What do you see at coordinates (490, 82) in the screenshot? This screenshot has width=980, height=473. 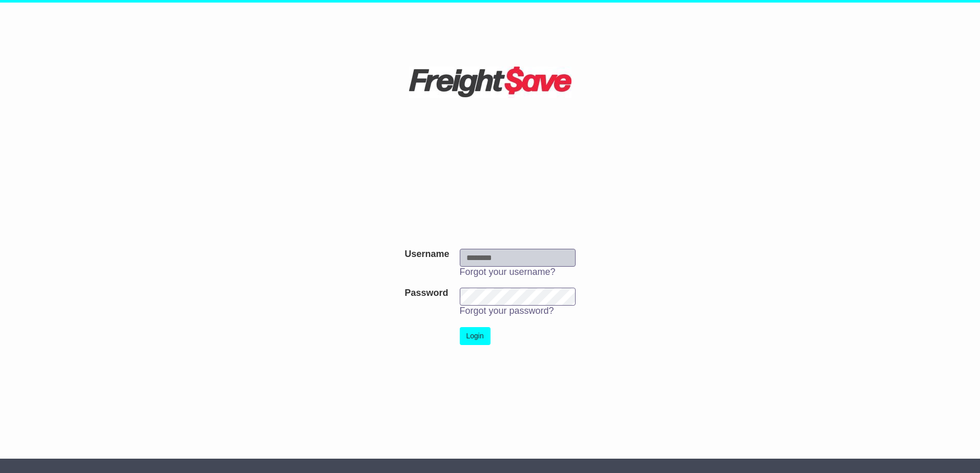 I see `img: Freight Save` at bounding box center [490, 82].